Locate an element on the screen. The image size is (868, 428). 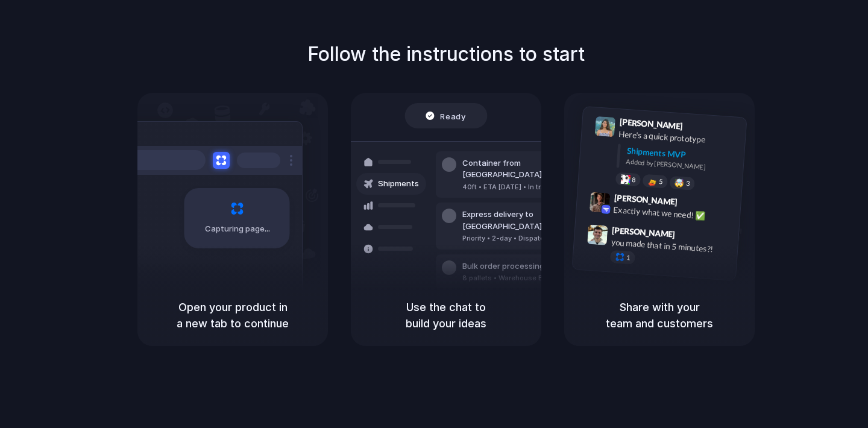
span: 9:42 AM is located at coordinates (693, 204).